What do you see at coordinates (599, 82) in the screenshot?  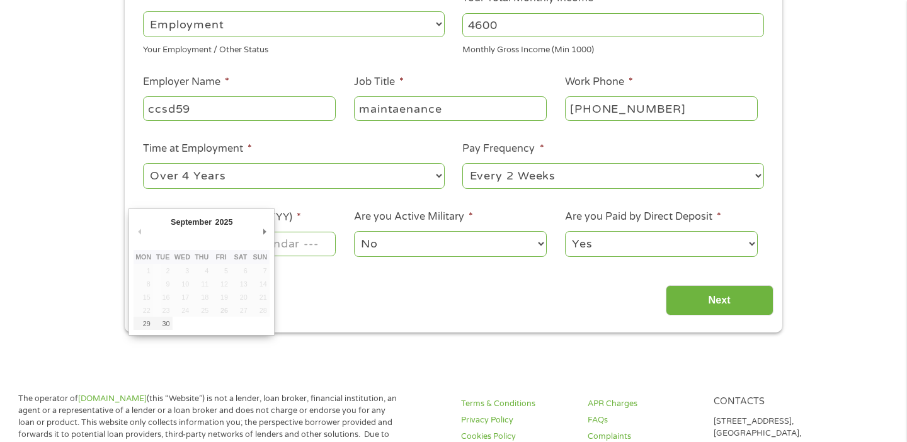 I see `label: Work Phone` at bounding box center [599, 82].